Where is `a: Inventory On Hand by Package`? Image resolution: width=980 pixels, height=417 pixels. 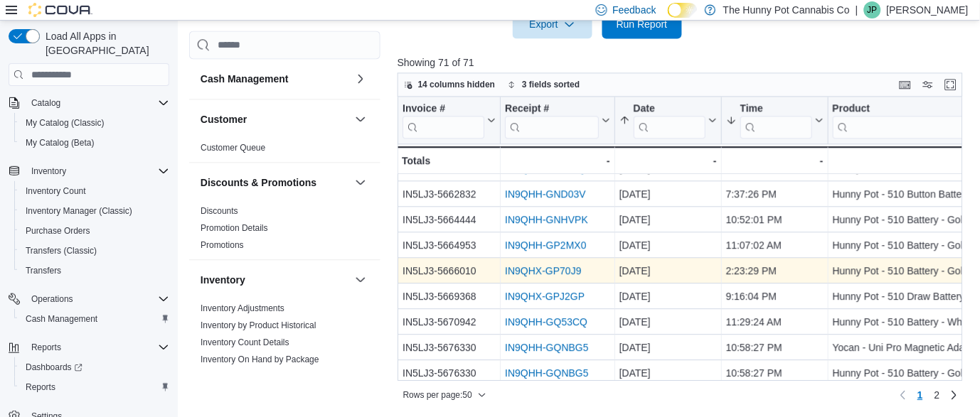 a: Inventory On Hand by Package is located at coordinates (260, 360).